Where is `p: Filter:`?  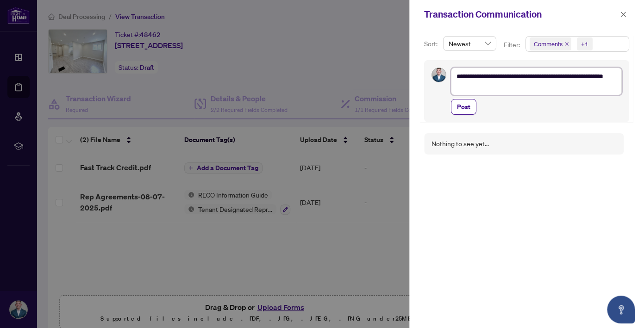
p: Filter: is located at coordinates (513, 45).